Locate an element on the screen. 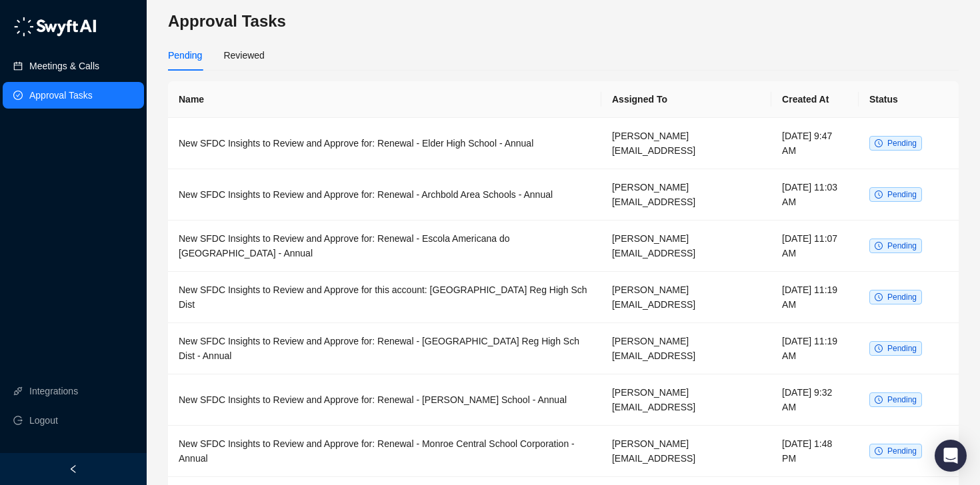 This screenshot has height=485, width=980. span: logout is located at coordinates (18, 421).